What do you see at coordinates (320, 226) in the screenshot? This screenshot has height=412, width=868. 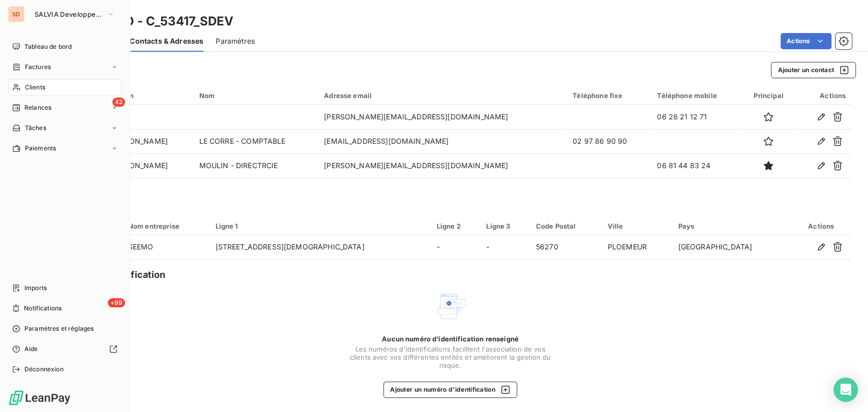 I see `div: Ligne 1` at bounding box center [320, 226].